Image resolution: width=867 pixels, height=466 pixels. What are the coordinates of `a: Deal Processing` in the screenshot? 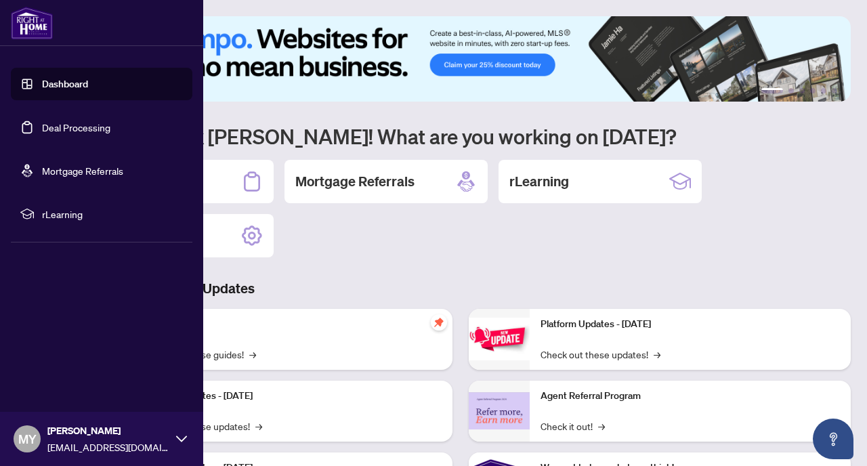 It's located at (76, 127).